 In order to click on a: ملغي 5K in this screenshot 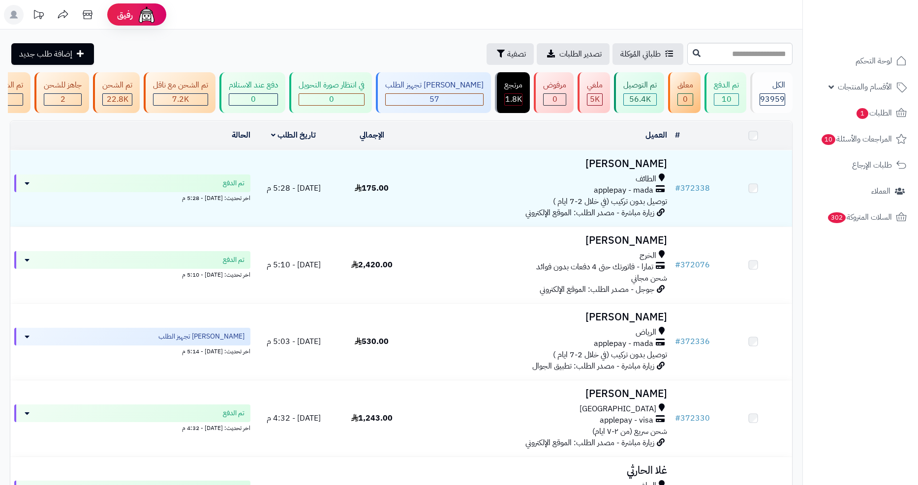, I will do `click(594, 92)`.